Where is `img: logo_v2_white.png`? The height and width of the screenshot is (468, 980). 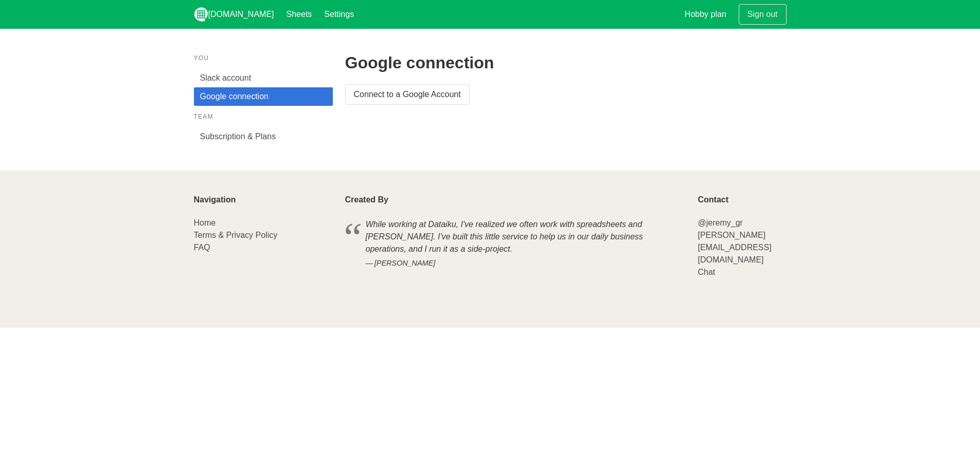
img: logo_v2_white.png is located at coordinates (201, 14).